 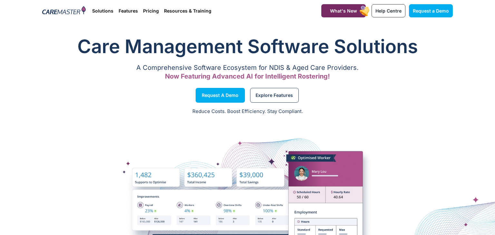 I want to click on p: Reduce Costs. Boost Efficiency. Stay Compliant., so click(x=248, y=112).